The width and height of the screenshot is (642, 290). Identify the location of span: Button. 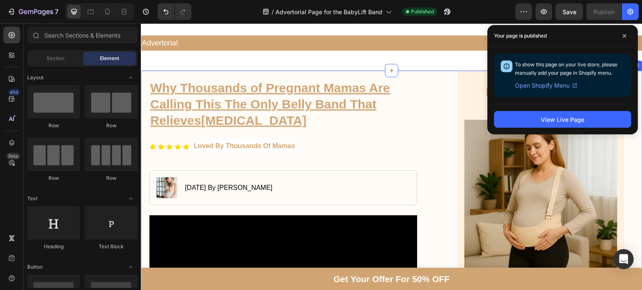
(35, 267).